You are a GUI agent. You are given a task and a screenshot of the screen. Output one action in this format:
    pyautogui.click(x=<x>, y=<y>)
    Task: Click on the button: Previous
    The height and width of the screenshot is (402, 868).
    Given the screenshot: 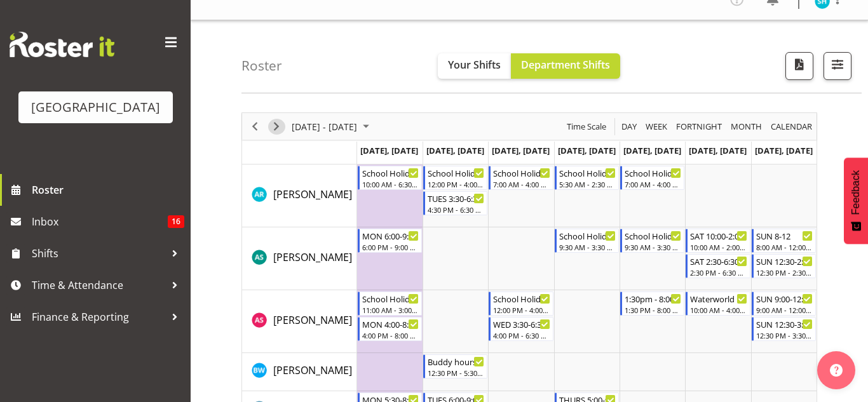 What is the action you would take?
    pyautogui.click(x=255, y=127)
    